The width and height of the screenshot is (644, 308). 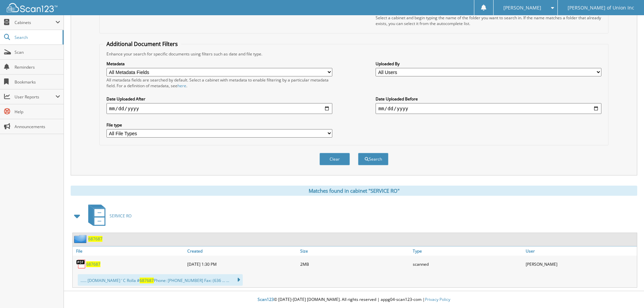 What do you see at coordinates (37, 38) in the screenshot?
I see `span: Search` at bounding box center [37, 38].